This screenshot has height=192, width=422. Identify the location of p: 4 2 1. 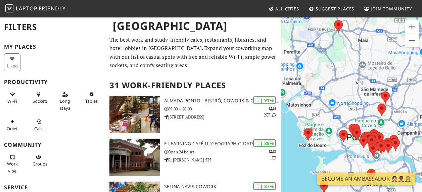
(270, 112).